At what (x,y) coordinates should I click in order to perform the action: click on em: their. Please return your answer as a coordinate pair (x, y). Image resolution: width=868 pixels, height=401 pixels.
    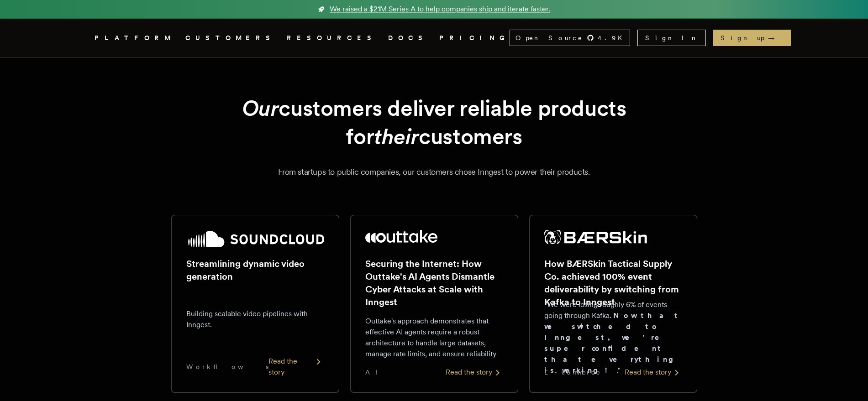
    Looking at the image, I should click on (396, 137).